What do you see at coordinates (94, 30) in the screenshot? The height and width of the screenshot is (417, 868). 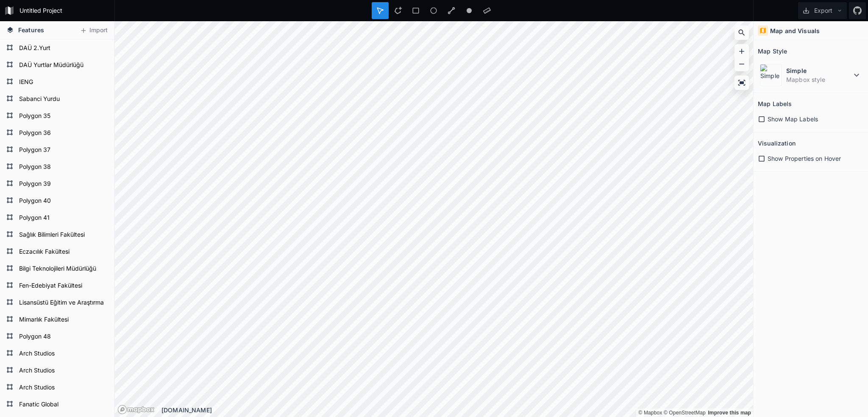 I see `button: Import` at bounding box center [94, 30].